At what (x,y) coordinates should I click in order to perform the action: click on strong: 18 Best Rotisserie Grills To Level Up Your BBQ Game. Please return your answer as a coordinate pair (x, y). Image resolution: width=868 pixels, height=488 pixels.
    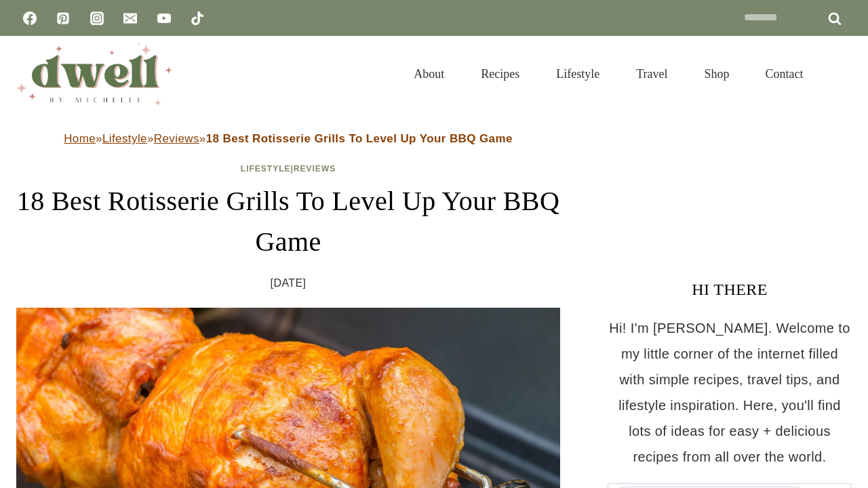
    Looking at the image, I should click on (359, 138).